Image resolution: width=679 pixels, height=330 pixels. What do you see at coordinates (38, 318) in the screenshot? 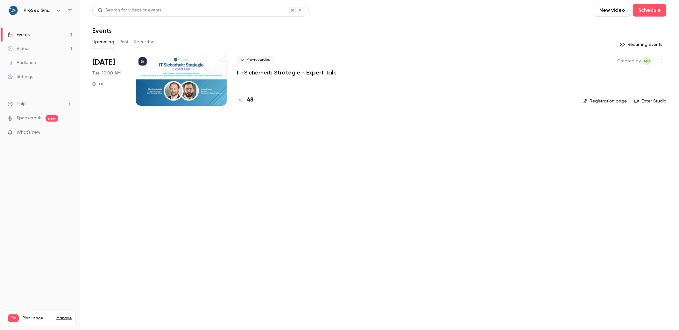
I see `span: Plan usage` at bounding box center [38, 318].